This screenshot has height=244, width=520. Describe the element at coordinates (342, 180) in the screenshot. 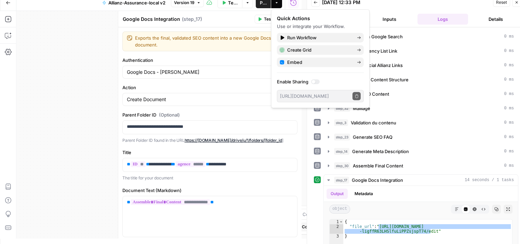

I see `span: step_17` at that location.